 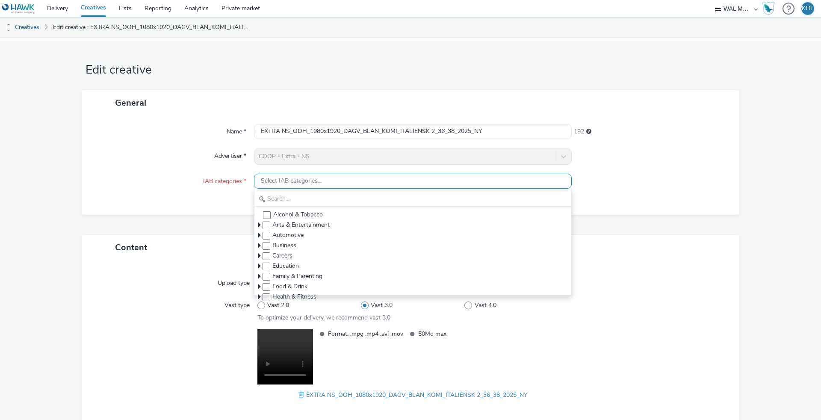 What do you see at coordinates (485, 305) in the screenshot?
I see `span: Vast 4.0` at bounding box center [485, 305].